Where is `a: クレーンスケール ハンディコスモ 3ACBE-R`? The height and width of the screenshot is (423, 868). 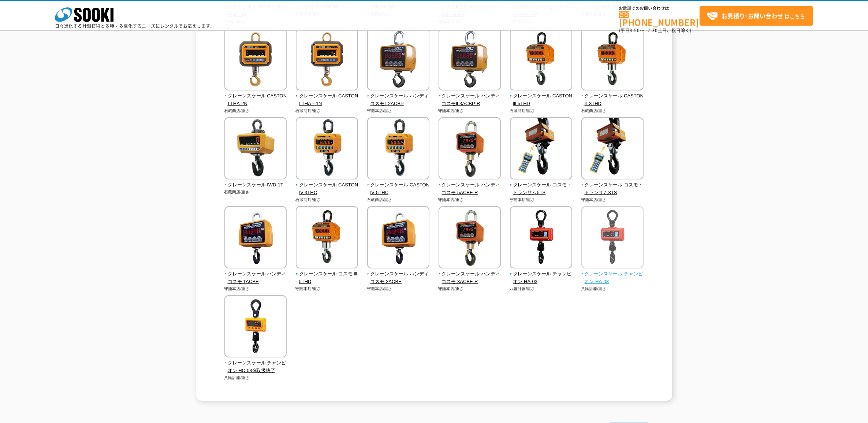
a: クレーンスケール ハンディコスモ 3ACBE-R is located at coordinates (470, 274).